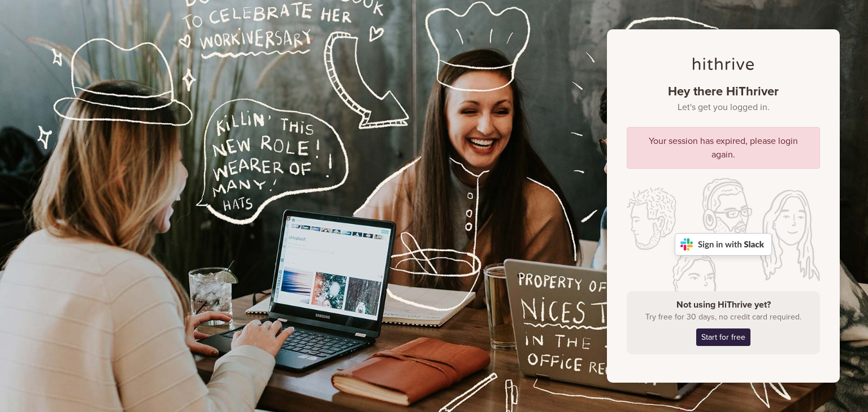 This screenshot has height=412, width=868. What do you see at coordinates (723, 107) in the screenshot?
I see `small: Let's get you logged in.` at bounding box center [723, 107].